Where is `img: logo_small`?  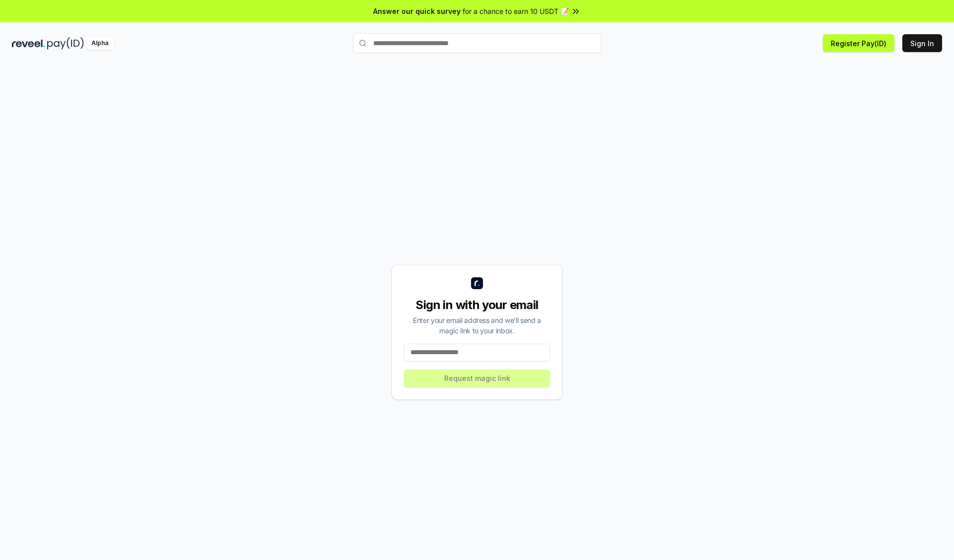
img: logo_small is located at coordinates (477, 283).